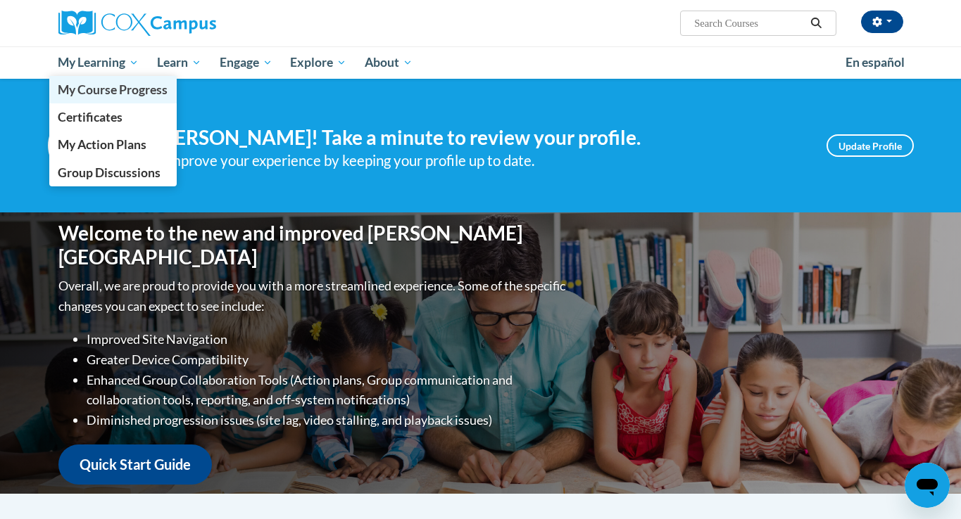 The image size is (961, 519). What do you see at coordinates (102, 144) in the screenshot?
I see `span: My Action Plans` at bounding box center [102, 144].